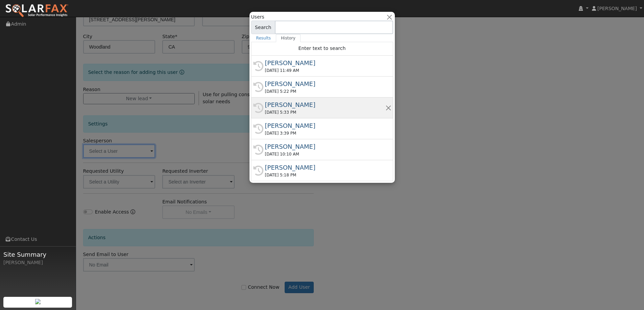 The height and width of the screenshot is (310, 644). What do you see at coordinates (388, 108) in the screenshot?
I see `button: Remove this history` at bounding box center [388, 108].